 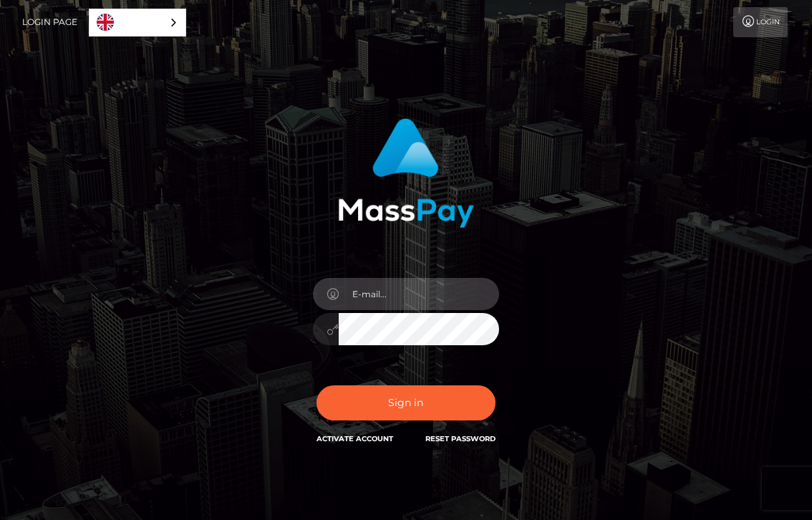 What do you see at coordinates (406, 172) in the screenshot?
I see `img: MassPay Login` at bounding box center [406, 172].